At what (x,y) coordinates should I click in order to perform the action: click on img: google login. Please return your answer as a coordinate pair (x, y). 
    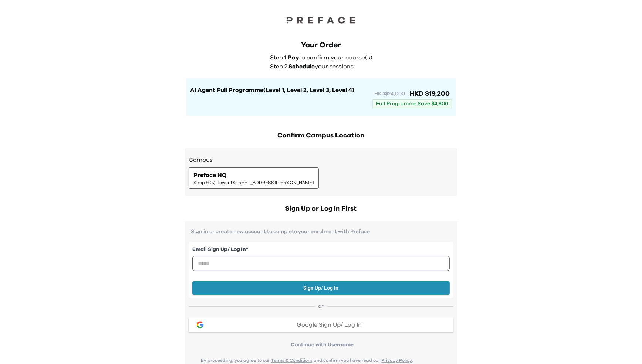
    Looking at the image, I should click on (200, 325).